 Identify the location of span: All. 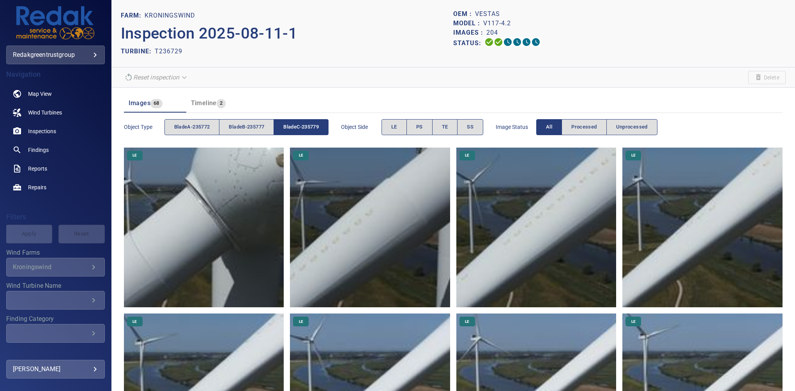
(549, 127).